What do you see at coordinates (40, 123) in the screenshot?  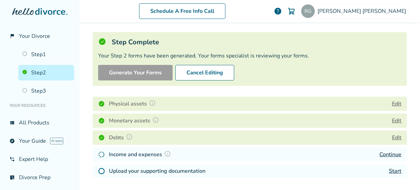 I see `a: view_listAll Products` at bounding box center [40, 123].